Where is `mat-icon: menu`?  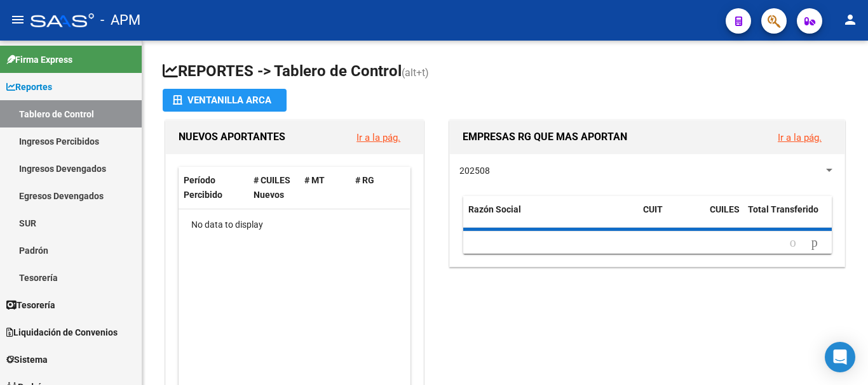
mat-icon: menu is located at coordinates (18, 20).